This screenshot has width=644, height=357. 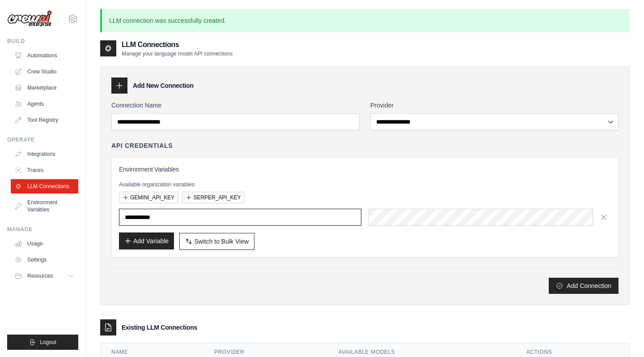 I want to click on button: Add Connection, so click(x=583, y=286).